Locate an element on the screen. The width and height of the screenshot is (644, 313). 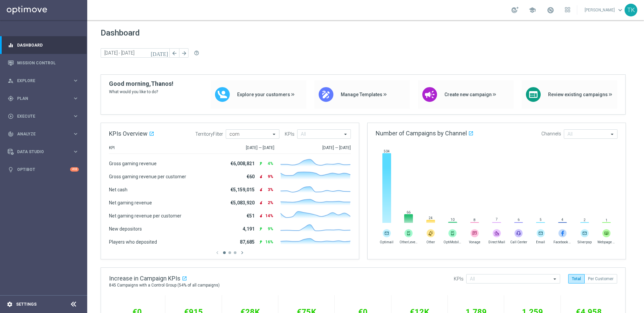
span: Execute is located at coordinates (45, 116).